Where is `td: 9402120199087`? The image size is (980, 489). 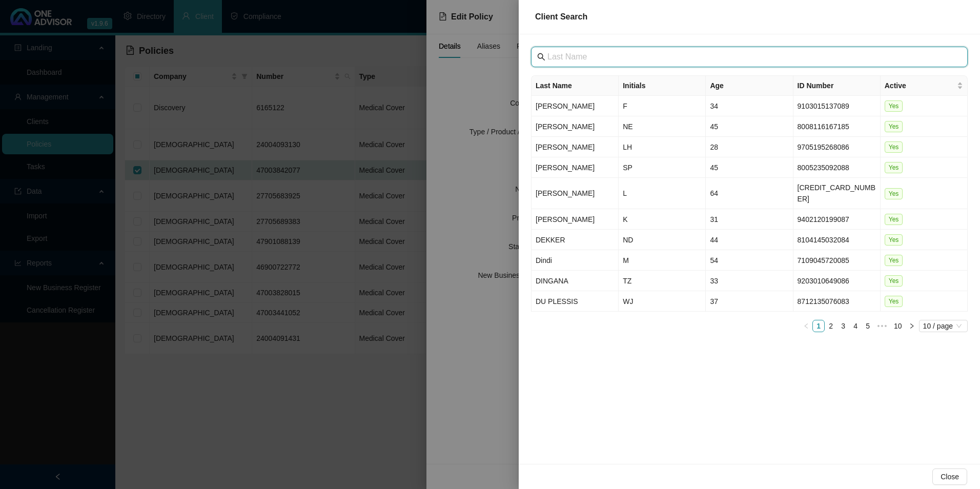
td: 9402120199087 is located at coordinates (837, 220).